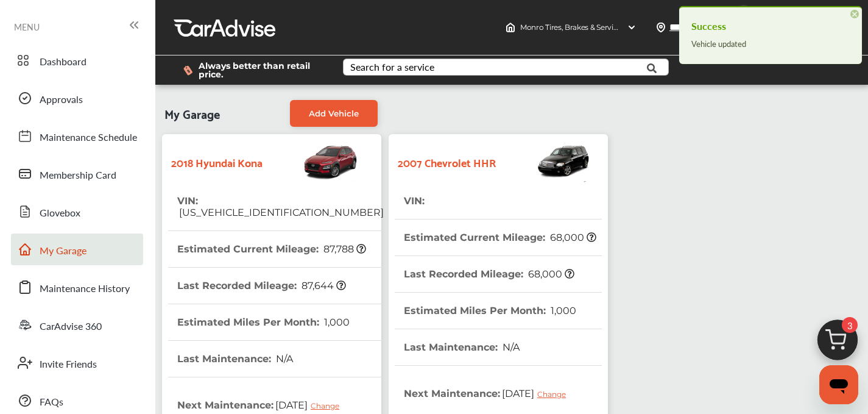 This screenshot has width=868, height=414. Describe the element at coordinates (217, 162) in the screenshot. I see `strong: 2018 Hyundai Kona` at that location.